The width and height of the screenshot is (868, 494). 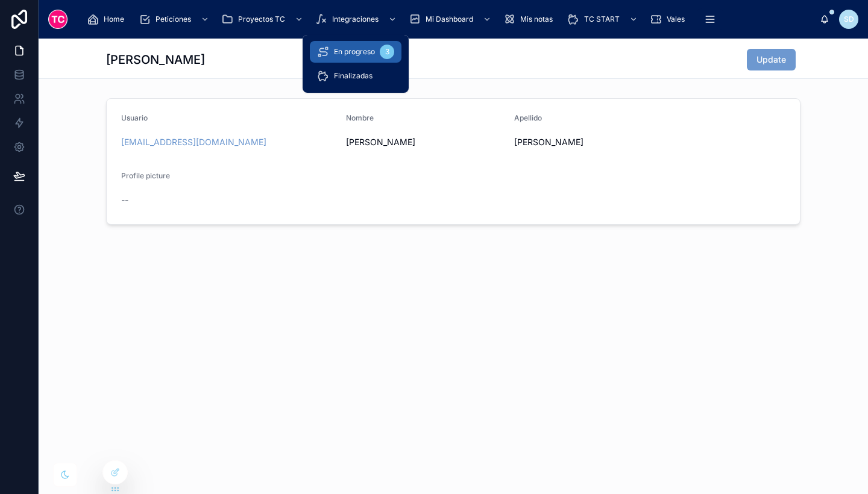 I want to click on div: 3, so click(x=387, y=52).